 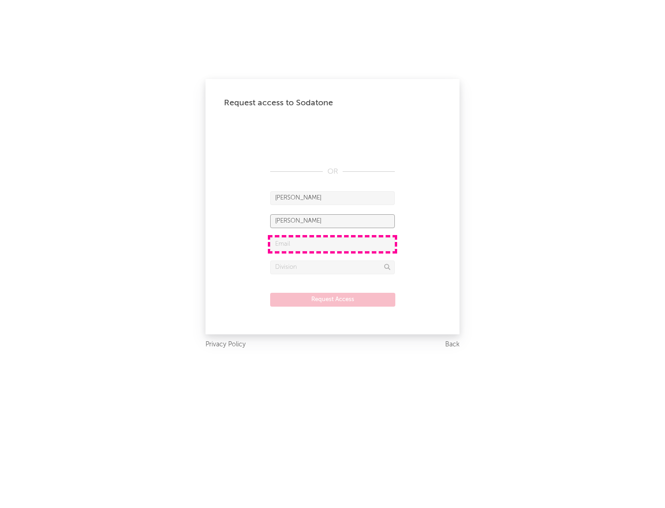 I want to click on div: Request access to Sodatone, so click(x=333, y=103).